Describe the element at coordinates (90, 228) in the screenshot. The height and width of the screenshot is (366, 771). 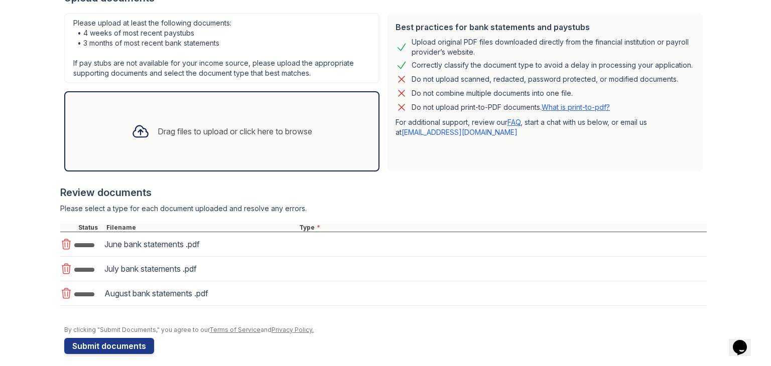
I see `div: Status` at that location.